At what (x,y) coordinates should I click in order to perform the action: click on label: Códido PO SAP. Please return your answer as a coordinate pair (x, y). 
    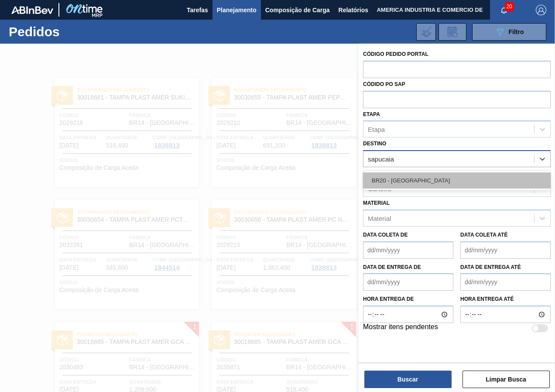
    Looking at the image, I should click on (384, 84).